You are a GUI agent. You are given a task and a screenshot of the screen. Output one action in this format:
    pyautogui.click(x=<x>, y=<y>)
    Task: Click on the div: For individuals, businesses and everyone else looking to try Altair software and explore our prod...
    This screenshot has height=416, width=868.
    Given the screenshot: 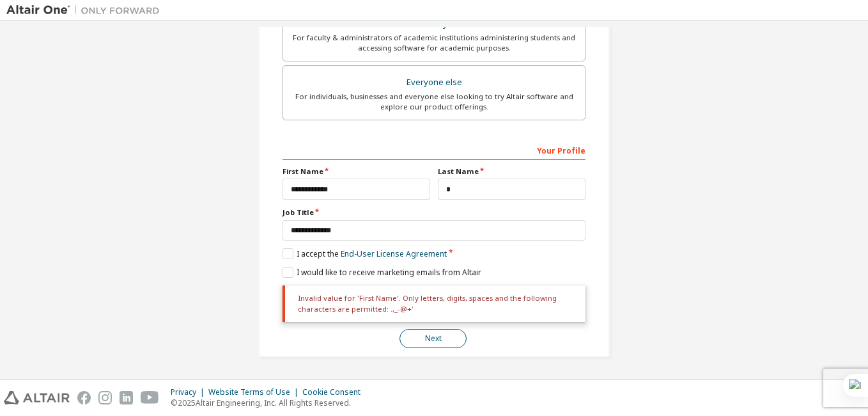 What is the action you would take?
    pyautogui.click(x=434, y=102)
    